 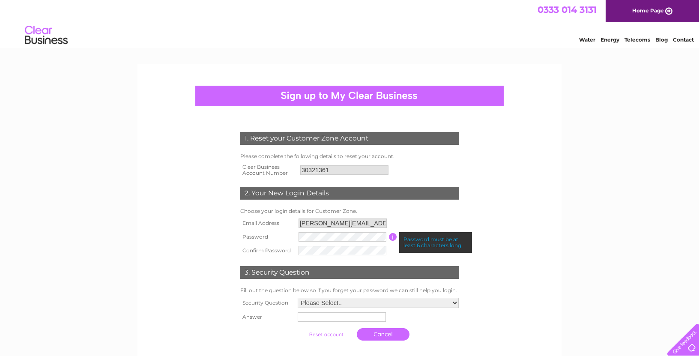 What do you see at coordinates (46, 35) in the screenshot?
I see `img: logo.png` at bounding box center [46, 35].